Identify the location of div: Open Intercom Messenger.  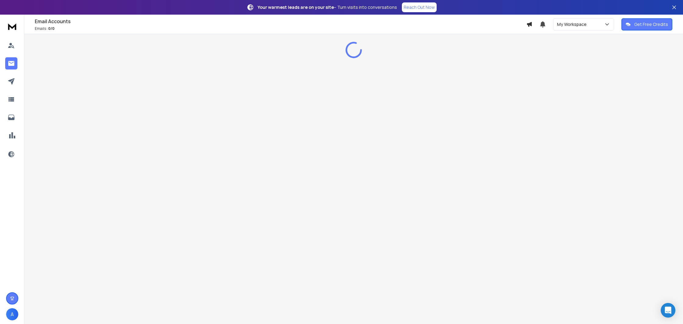
(668, 310).